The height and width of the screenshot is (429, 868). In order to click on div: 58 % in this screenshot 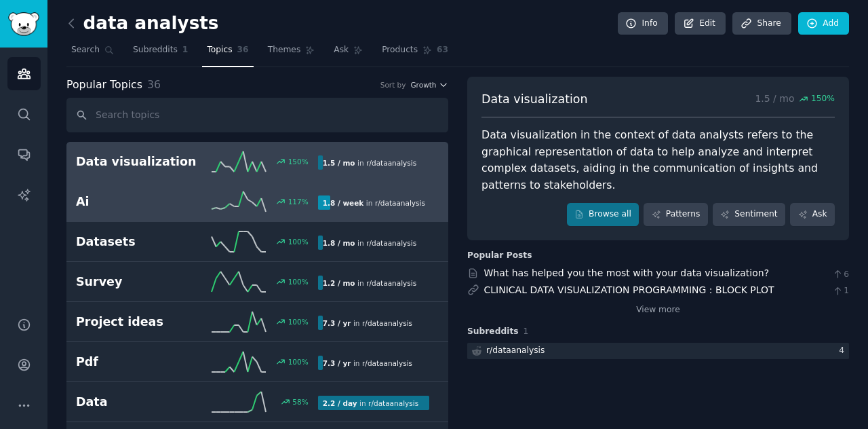, I will do `click(300, 402)`.